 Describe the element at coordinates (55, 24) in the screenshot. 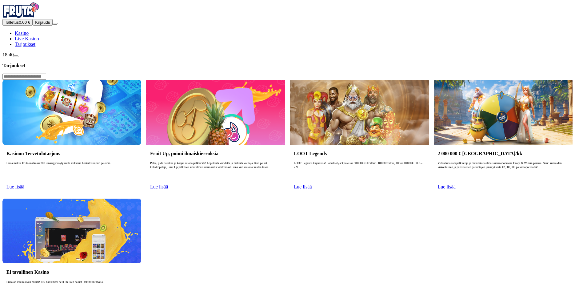

I see `button: menu` at that location.